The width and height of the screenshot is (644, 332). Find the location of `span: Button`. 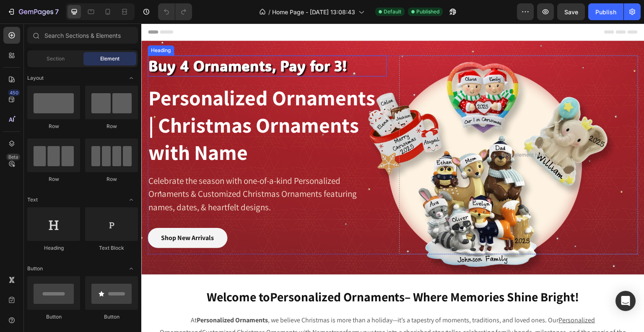

span: Button is located at coordinates (35, 269).